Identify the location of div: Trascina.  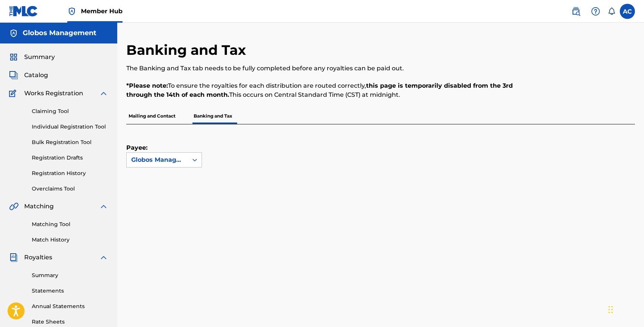
(611, 309).